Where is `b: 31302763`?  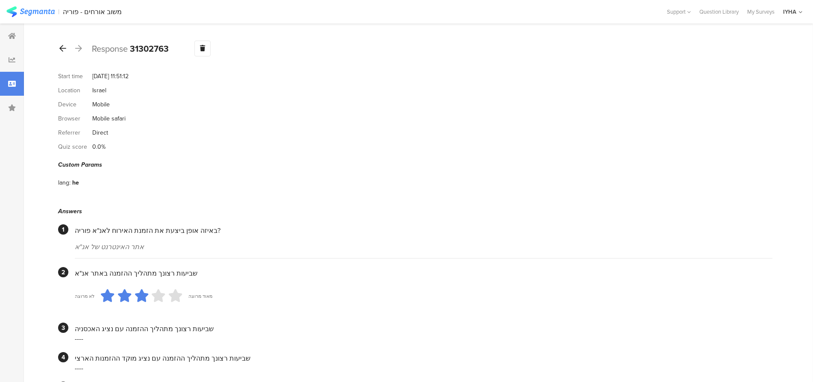 b: 31302763 is located at coordinates (149, 49).